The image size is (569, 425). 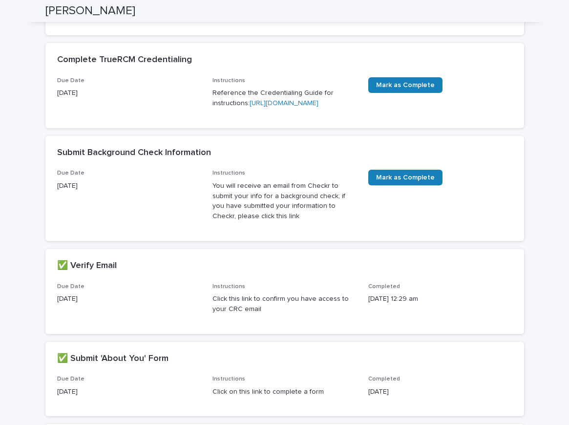 I want to click on h2: ✅ Verify Email, so click(x=87, y=266).